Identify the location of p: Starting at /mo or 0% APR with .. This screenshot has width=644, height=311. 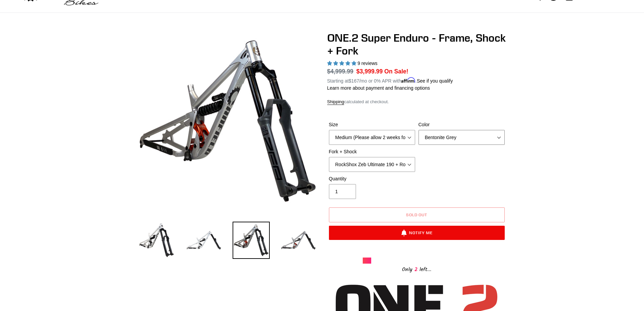
(390, 80).